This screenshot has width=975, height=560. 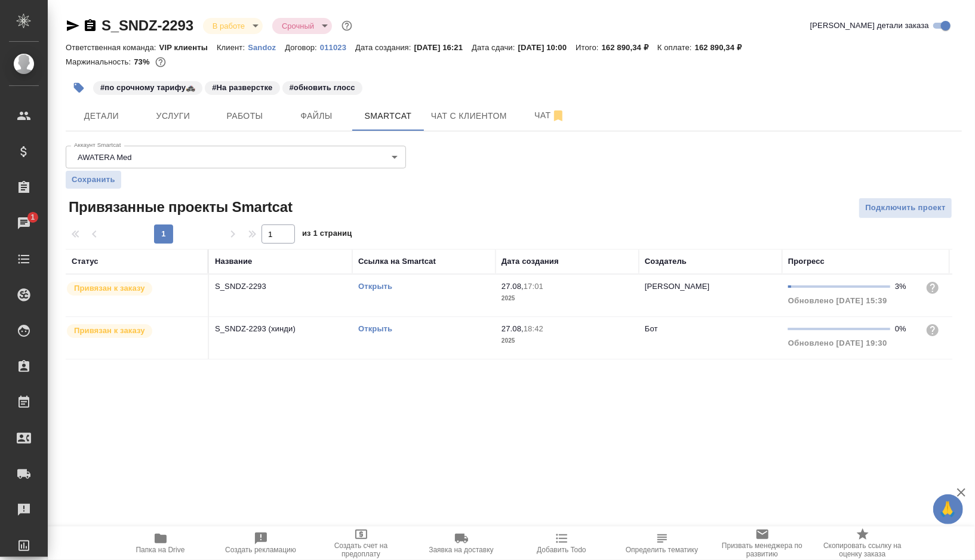 What do you see at coordinates (242, 86) in the screenshot?
I see `span: На разверстке` at bounding box center [242, 86].